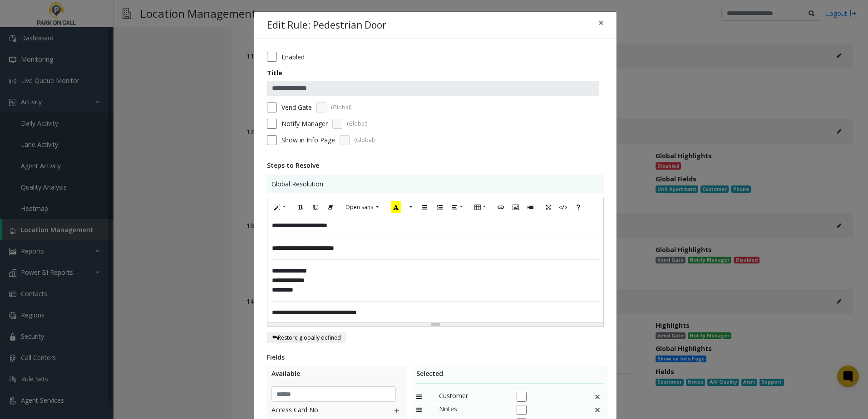 Image resolution: width=868 pixels, height=419 pixels. What do you see at coordinates (326, 26) in the screenshot?
I see `h4: Edit Rule: Pedestrian Door` at bounding box center [326, 26].